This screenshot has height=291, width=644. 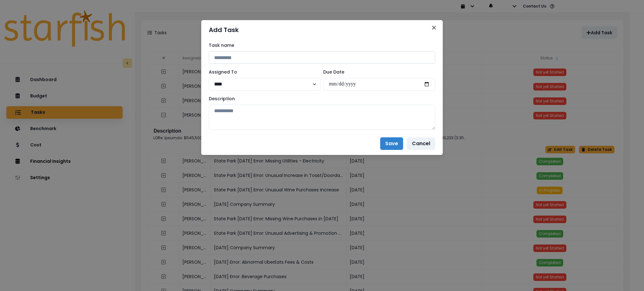 What do you see at coordinates (320, 99) in the screenshot?
I see `label: Description` at bounding box center [320, 99].